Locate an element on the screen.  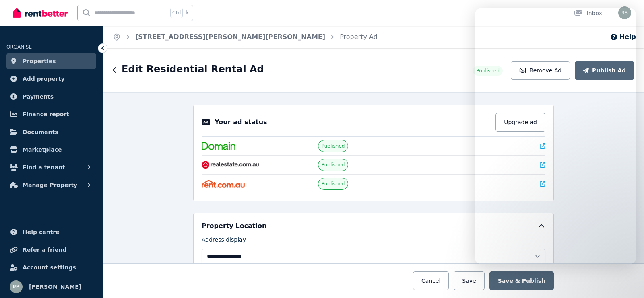
nav: Breadcrumb is located at coordinates (245, 37).